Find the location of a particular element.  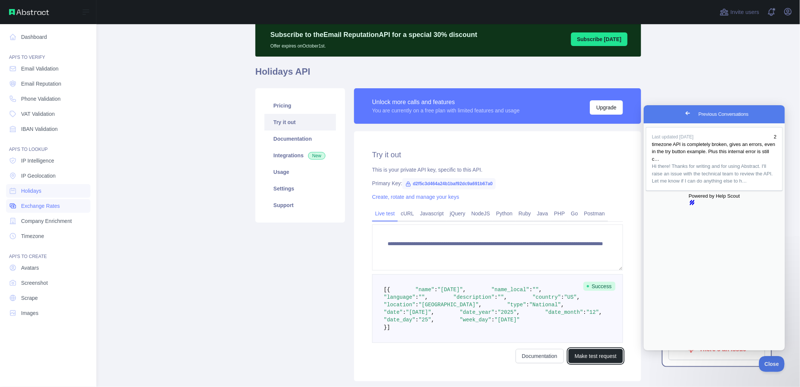

a: Exchange Rates is located at coordinates (48, 206).